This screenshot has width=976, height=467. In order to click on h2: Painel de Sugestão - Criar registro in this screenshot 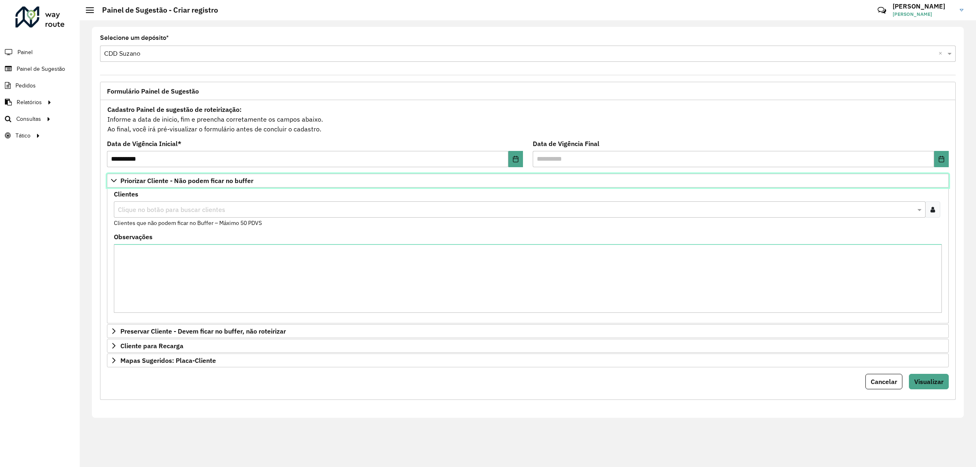, I will do `click(156, 10)`.